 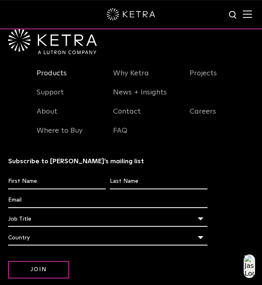 What do you see at coordinates (53, 42) in the screenshot?
I see `img: Ketra-aLutronCo_White_RGB` at bounding box center [53, 42].